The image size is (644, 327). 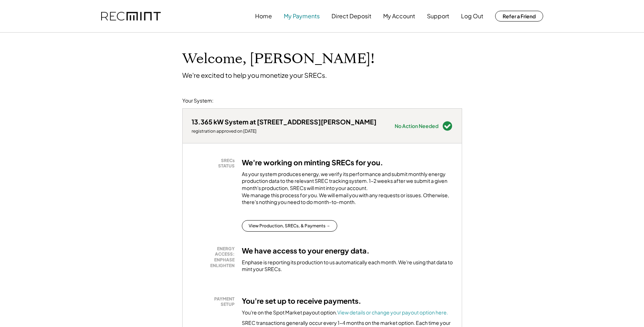 I want to click on button: My Payments, so click(x=301, y=16).